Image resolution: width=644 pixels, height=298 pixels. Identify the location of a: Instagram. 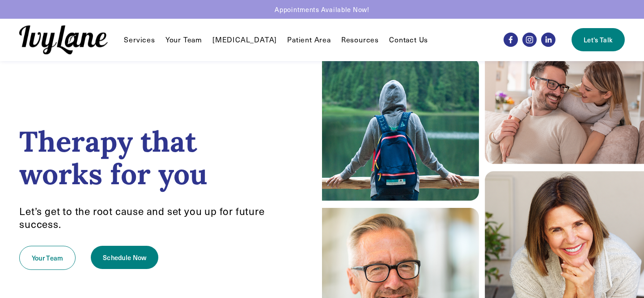
(530, 39).